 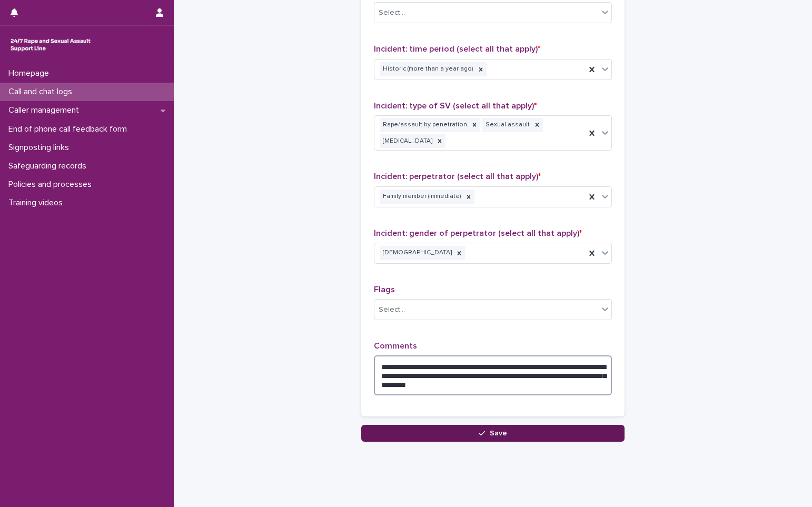 I want to click on img: rhQMoQhaT3yELyF149Cw, so click(x=51, y=45).